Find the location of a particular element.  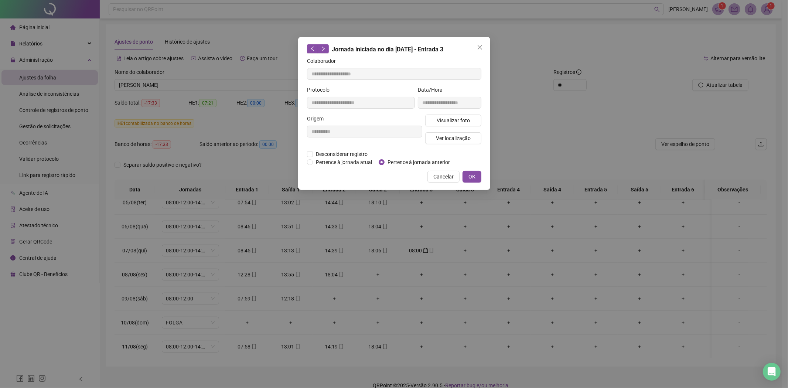

span: Pertence à jornada anterior is located at coordinates (418, 162).